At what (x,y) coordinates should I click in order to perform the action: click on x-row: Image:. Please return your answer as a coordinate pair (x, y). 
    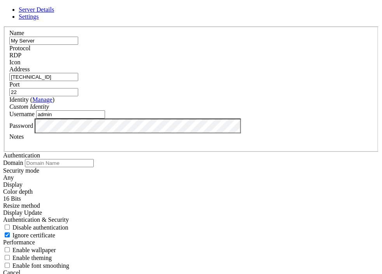
    Looking at the image, I should click on (142, 19).